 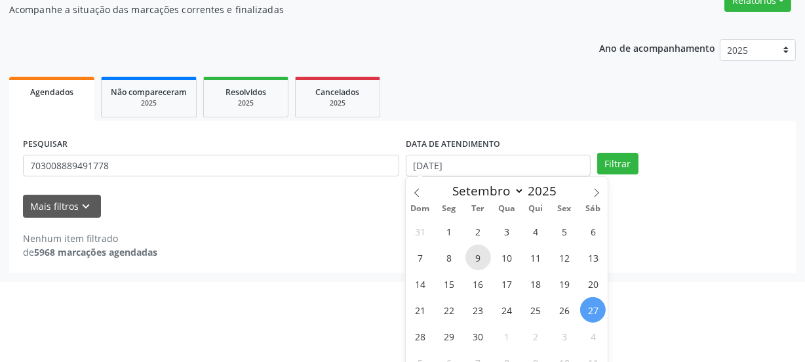 What do you see at coordinates (593, 257) in the screenshot?
I see `span: Setembro 13, 2025` at bounding box center [593, 257].